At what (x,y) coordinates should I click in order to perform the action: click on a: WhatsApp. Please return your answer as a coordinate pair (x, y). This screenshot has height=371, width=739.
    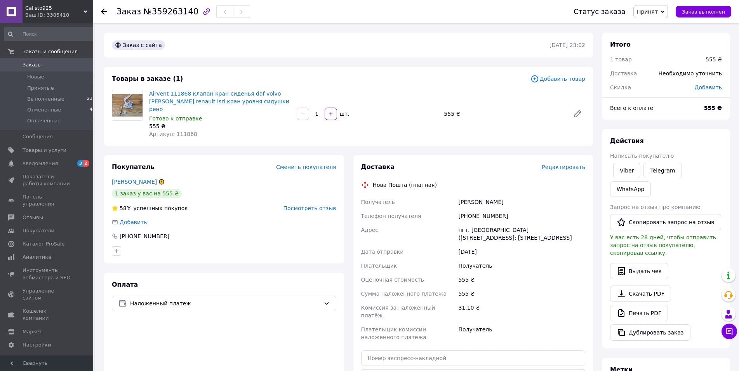
    Looking at the image, I should click on (630, 189).